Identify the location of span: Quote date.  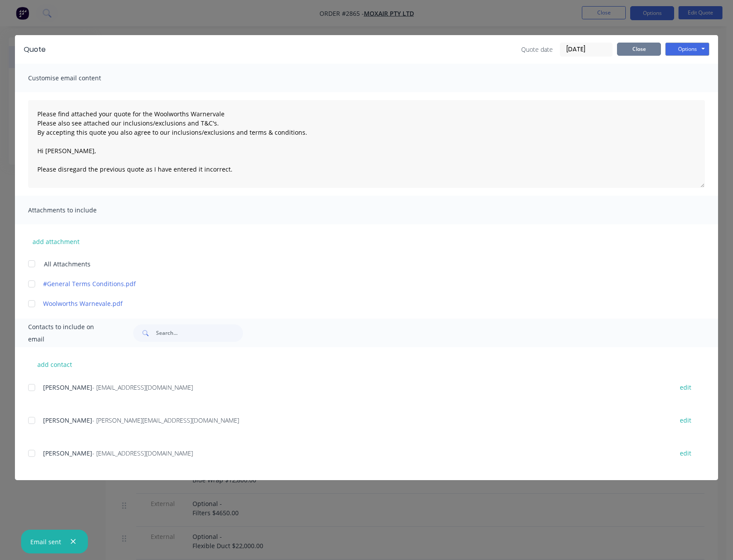
(537, 49).